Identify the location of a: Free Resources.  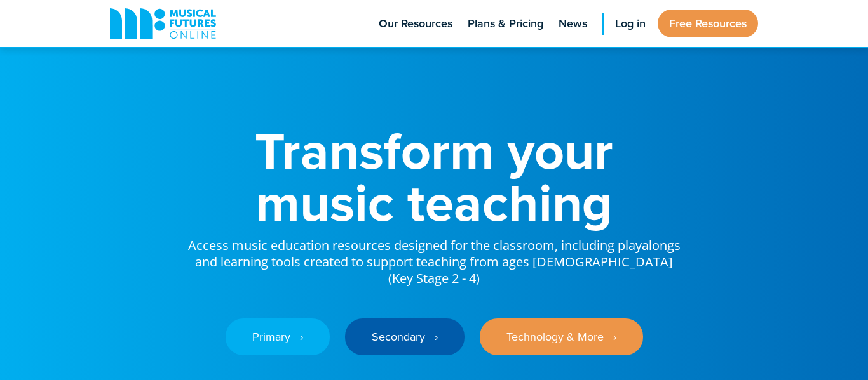
(708, 23).